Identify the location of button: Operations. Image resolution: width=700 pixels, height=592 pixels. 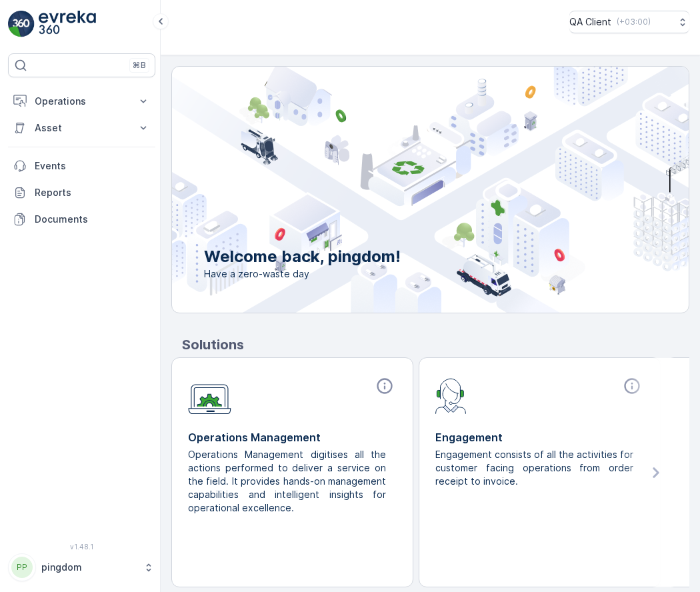
(81, 101).